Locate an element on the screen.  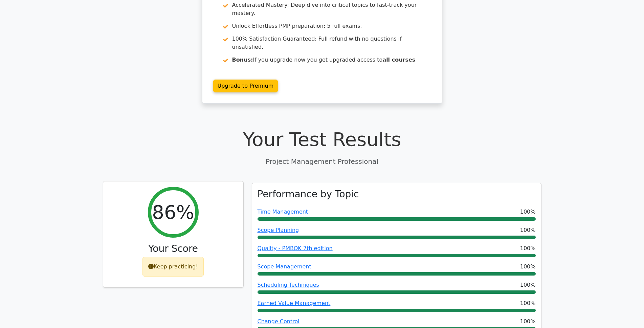
a: Time Management is located at coordinates (283, 212).